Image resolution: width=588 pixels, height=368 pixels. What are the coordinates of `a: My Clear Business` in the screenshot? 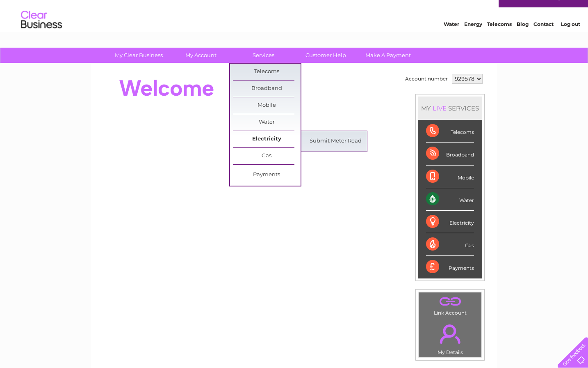 It's located at (138, 55).